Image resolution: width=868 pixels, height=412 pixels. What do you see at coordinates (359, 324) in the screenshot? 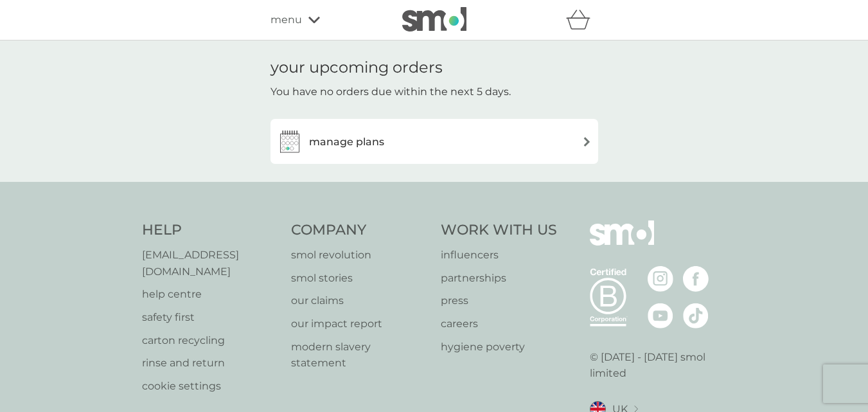
I see `p: our impact report` at bounding box center [359, 324].